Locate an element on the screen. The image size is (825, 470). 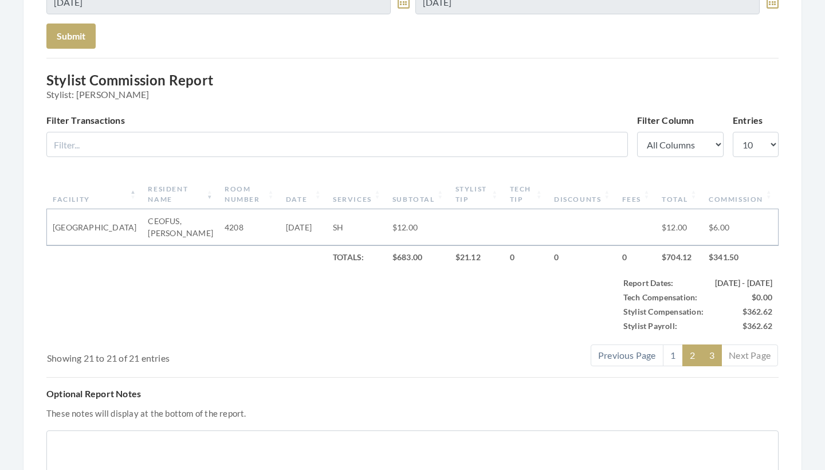
th: Room Number: activate to sort column ascending is located at coordinates (249, 194).